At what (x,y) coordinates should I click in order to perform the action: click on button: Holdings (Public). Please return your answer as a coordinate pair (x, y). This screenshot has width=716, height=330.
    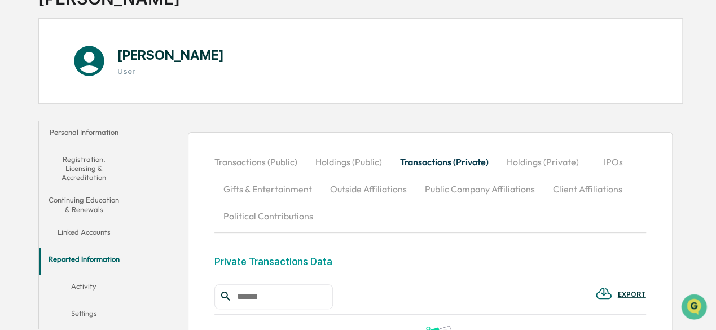
    Looking at the image, I should click on (348, 162).